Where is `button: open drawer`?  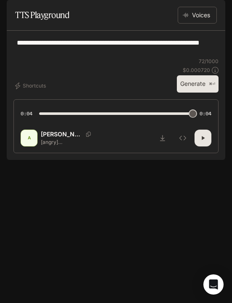 button: open drawer is located at coordinates (14, 12).